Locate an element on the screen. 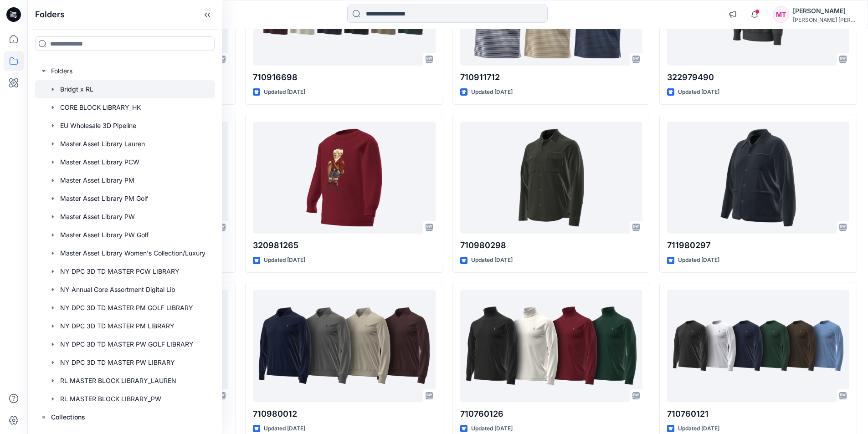  a: 320981265 is located at coordinates (344, 178).